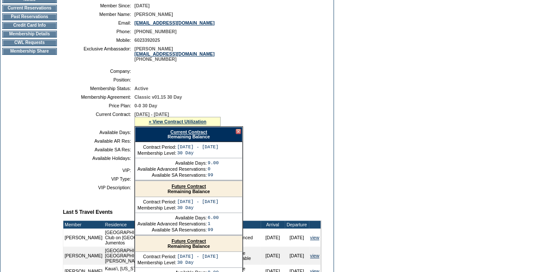  Describe the element at coordinates (99, 97) in the screenshot. I see `td: Membership Agreement:` at that location.